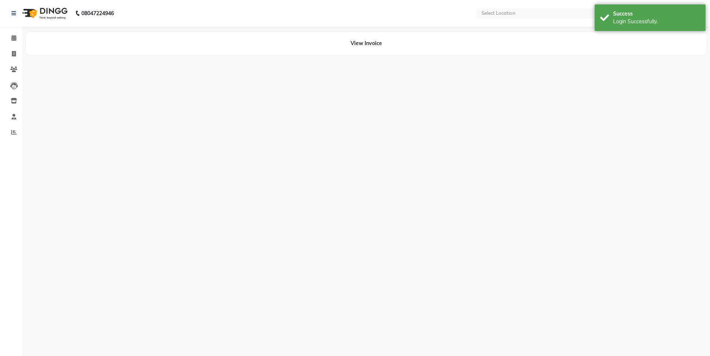 The width and height of the screenshot is (710, 356). What do you see at coordinates (656, 14) in the screenshot?
I see `div: Success` at bounding box center [656, 14].